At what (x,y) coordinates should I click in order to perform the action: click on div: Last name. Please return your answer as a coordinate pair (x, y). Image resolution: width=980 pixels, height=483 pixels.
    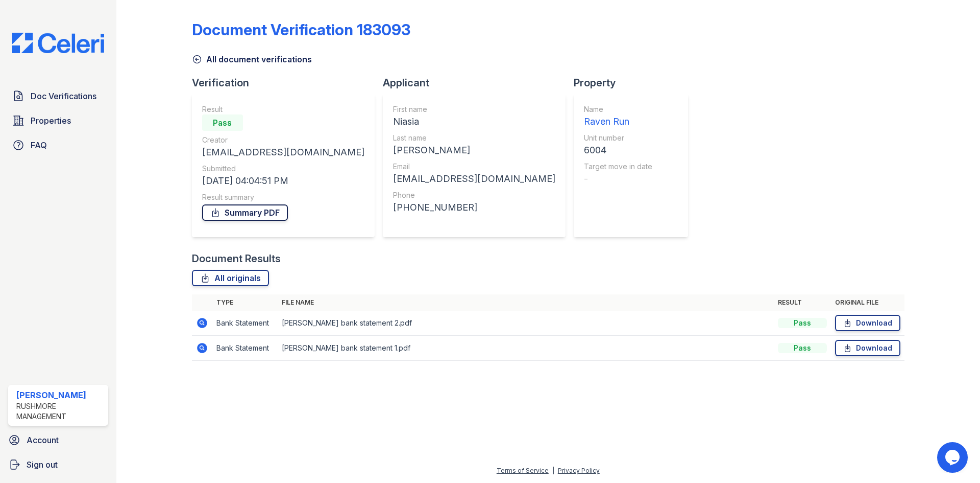
    Looking at the image, I should click on (474, 137).